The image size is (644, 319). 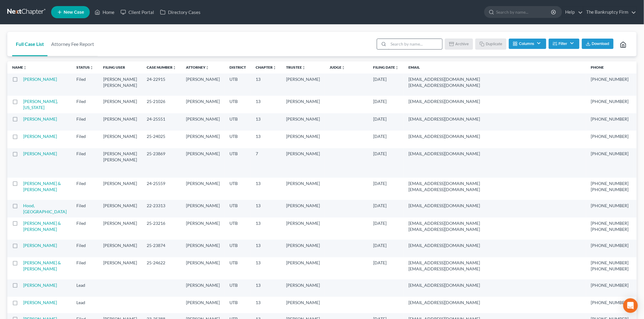 What do you see at coordinates (527, 44) in the screenshot?
I see `button: Columns` at bounding box center [527, 44].